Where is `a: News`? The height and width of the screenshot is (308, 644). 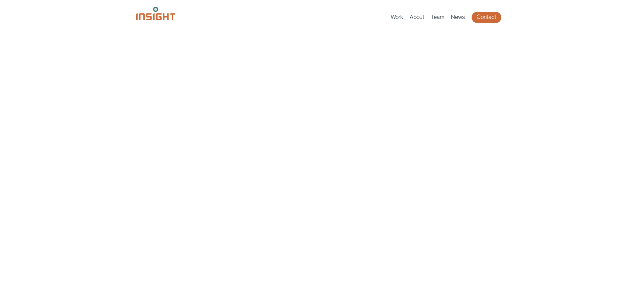 a: News is located at coordinates (458, 18).